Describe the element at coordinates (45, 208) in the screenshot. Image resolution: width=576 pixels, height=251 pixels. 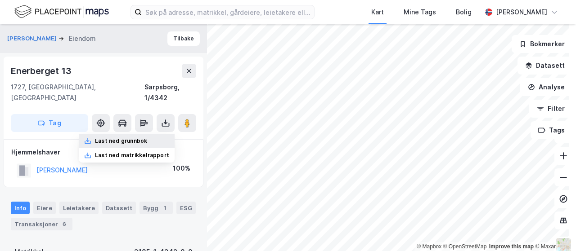
I see `div: Eiere` at that location.